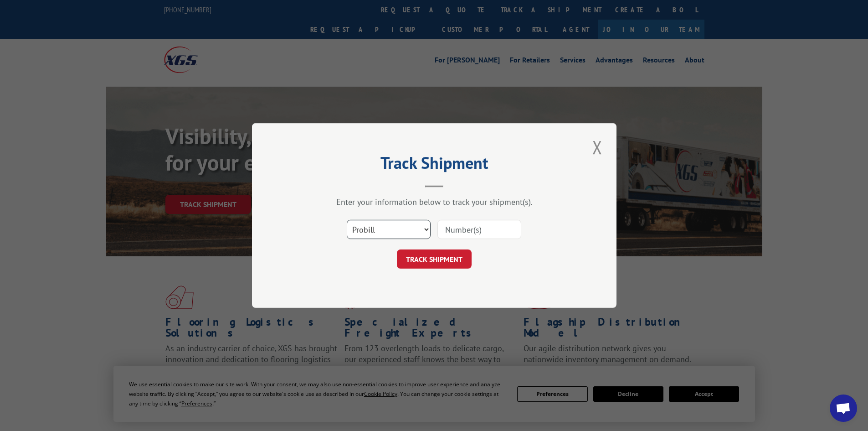  What do you see at coordinates (480, 229) in the screenshot?
I see `input: Number(s)` at bounding box center [480, 229].